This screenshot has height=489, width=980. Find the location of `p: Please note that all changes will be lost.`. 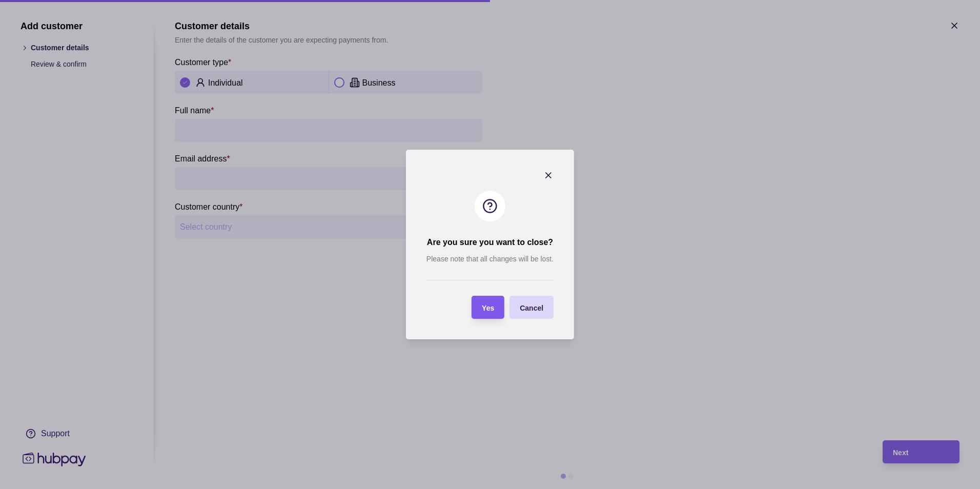

p: Please note that all changes will be lost. is located at coordinates (490, 258).